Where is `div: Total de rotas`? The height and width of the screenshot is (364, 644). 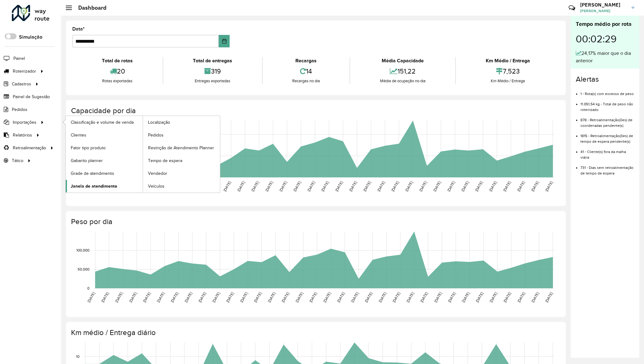 div: Total de rotas is located at coordinates (118, 61).